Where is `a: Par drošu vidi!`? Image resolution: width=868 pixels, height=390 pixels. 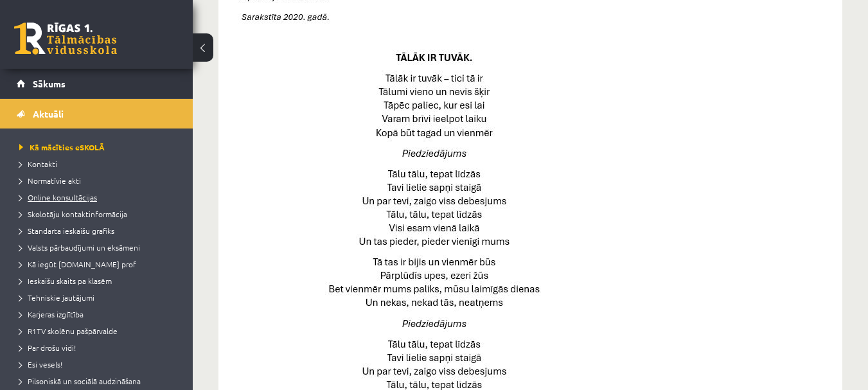
a: Par drošu vidi! is located at coordinates (100, 348).